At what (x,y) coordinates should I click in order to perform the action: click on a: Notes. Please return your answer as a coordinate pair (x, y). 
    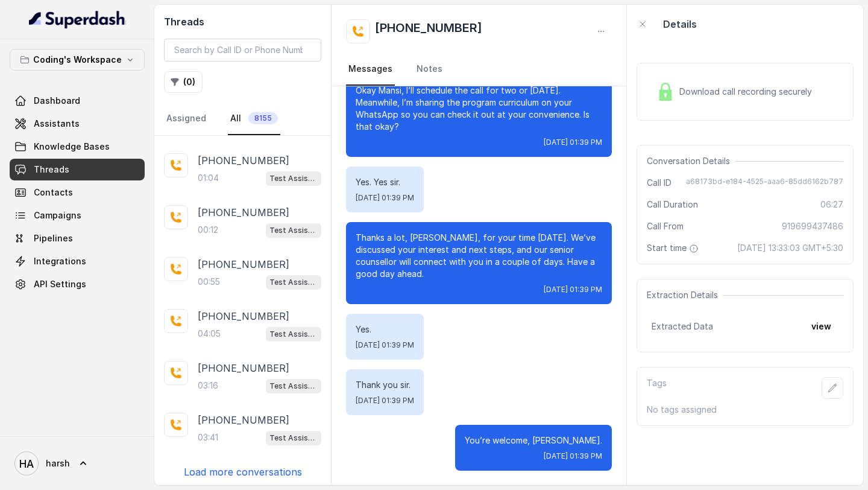
    Looking at the image, I should click on (429, 69).